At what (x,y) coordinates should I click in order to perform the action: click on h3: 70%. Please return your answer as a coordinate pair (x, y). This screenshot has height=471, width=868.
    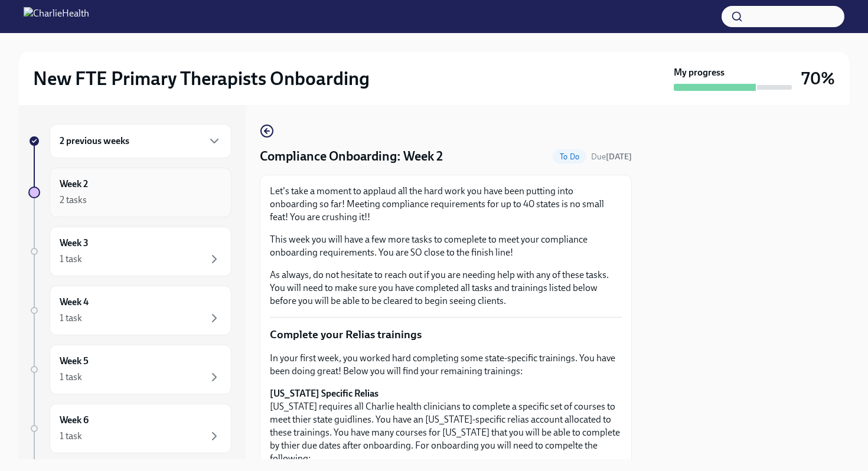
    Looking at the image, I should click on (818, 79).